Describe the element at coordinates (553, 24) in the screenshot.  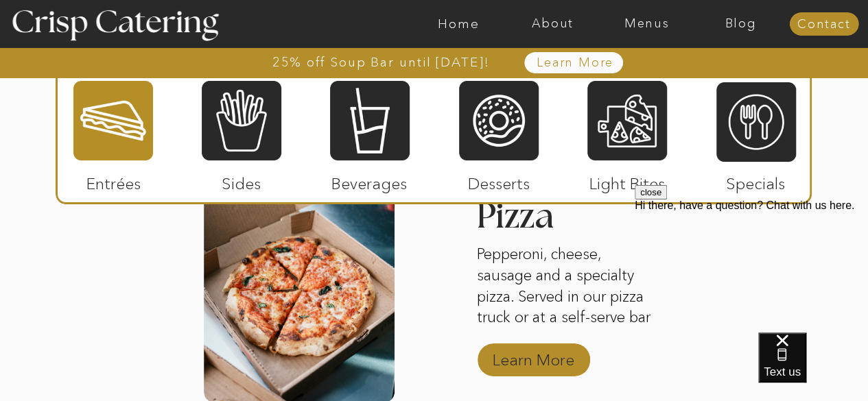
I see `a: About` at that location.